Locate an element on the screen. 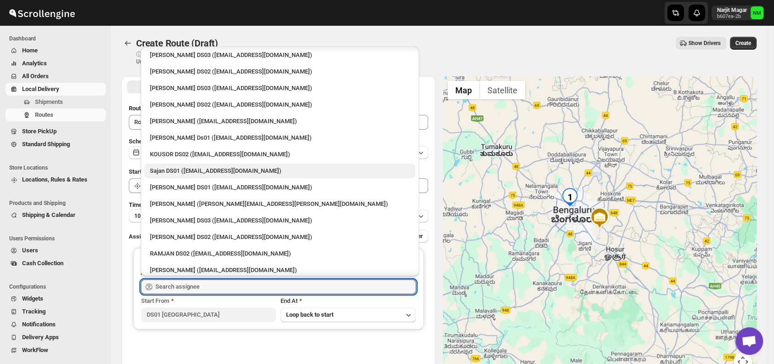 This screenshot has width=774, height=364. span: Widgets is located at coordinates (33, 299).